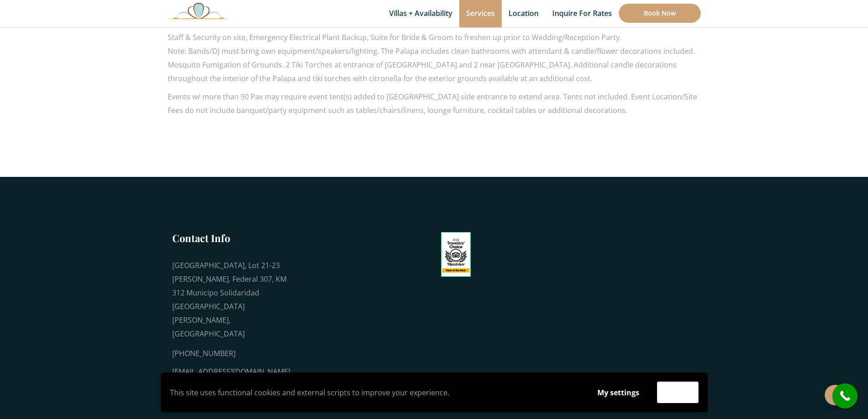 The width and height of the screenshot is (868, 419). I want to click on a: Book Now, so click(660, 14).